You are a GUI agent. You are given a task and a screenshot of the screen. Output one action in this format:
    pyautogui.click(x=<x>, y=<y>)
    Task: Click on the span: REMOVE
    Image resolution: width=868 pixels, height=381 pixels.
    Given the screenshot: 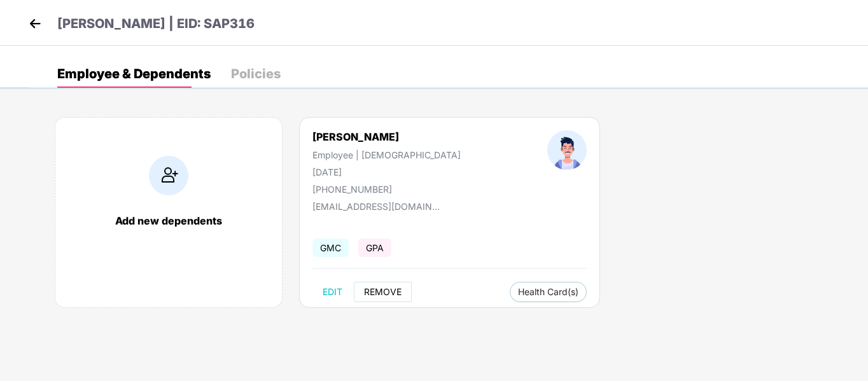 What is the action you would take?
    pyautogui.click(x=382, y=292)
    